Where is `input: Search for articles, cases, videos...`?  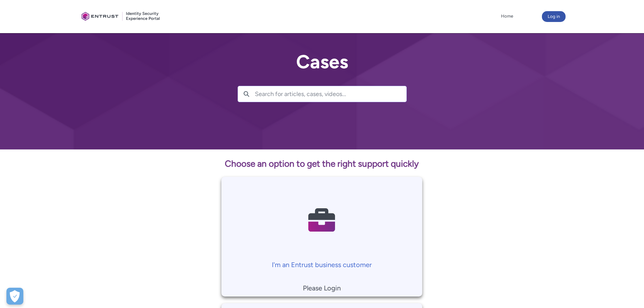 input: Search for articles, cases, videos... is located at coordinates (330, 94).